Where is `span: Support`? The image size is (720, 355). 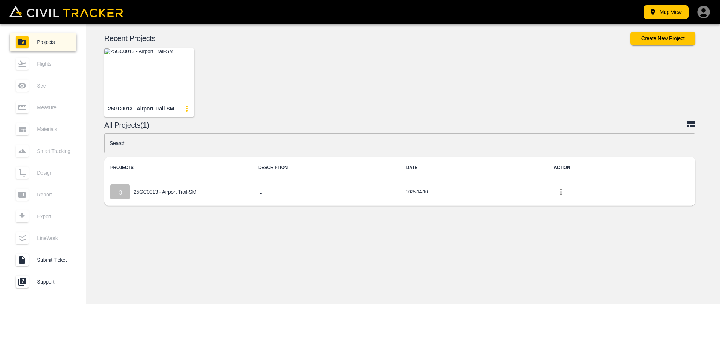
span: Support is located at coordinates (54, 281).